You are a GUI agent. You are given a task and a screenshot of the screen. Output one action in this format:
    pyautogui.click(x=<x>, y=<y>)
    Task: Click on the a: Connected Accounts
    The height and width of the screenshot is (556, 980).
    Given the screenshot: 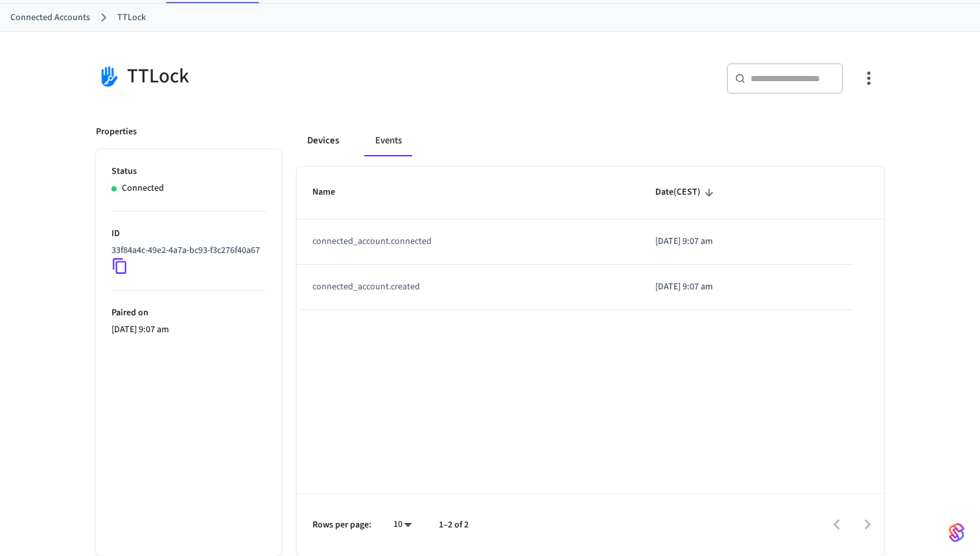 What is the action you would take?
    pyautogui.click(x=50, y=17)
    